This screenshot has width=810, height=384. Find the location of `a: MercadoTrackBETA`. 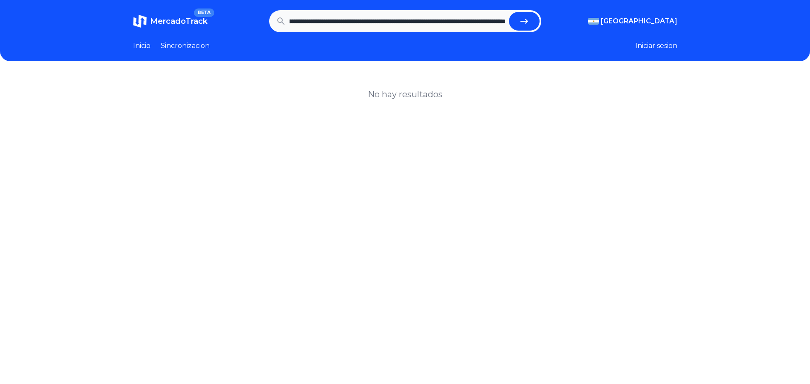

a: MercadoTrackBETA is located at coordinates (170, 21).